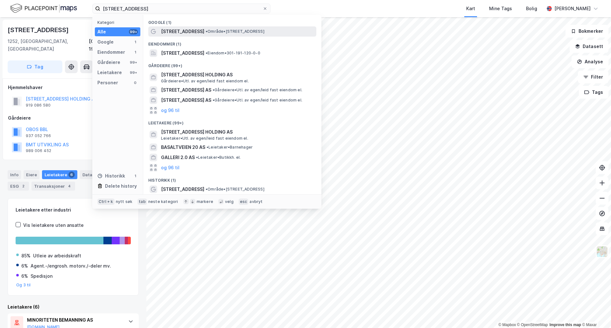 This screenshot has width=611, height=328. Describe the element at coordinates (471, 9) in the screenshot. I see `div: Kart` at that location.